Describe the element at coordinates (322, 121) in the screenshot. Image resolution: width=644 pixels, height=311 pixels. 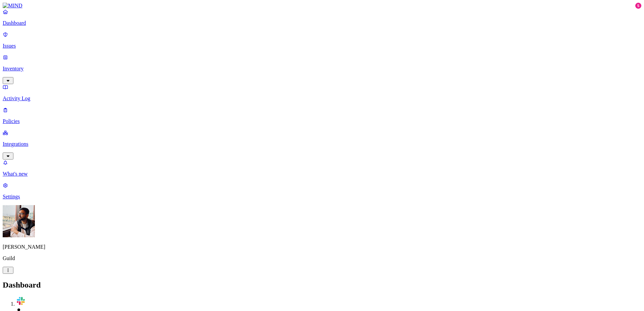
I see `p: Policies` at that location.